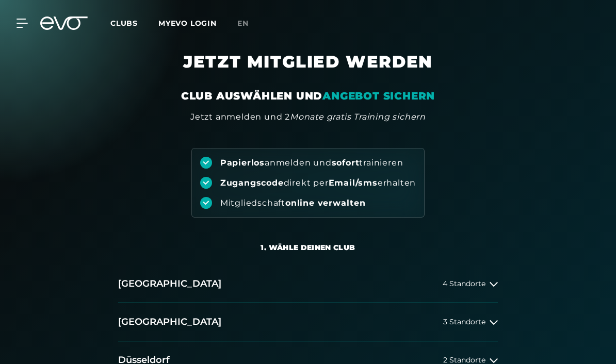 This screenshot has height=364, width=616. What do you see at coordinates (358, 117) in the screenshot?
I see `em: Monate gratis Training sichern` at bounding box center [358, 117].